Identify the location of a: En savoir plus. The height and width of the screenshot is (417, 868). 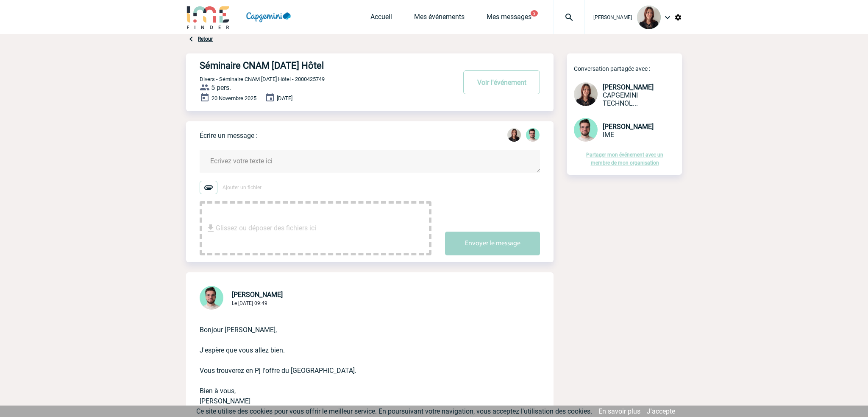
(619, 411).